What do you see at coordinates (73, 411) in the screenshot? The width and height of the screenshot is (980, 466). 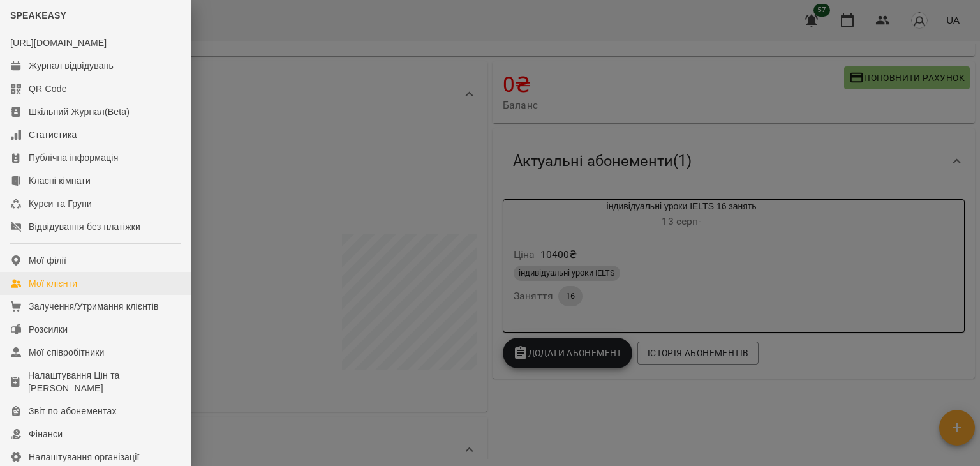 I see `div: Звіт по абонементах` at bounding box center [73, 411].